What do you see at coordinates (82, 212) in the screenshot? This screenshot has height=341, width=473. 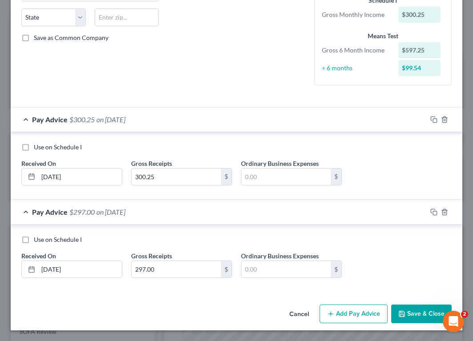 I see `span: $297.00` at bounding box center [82, 212].